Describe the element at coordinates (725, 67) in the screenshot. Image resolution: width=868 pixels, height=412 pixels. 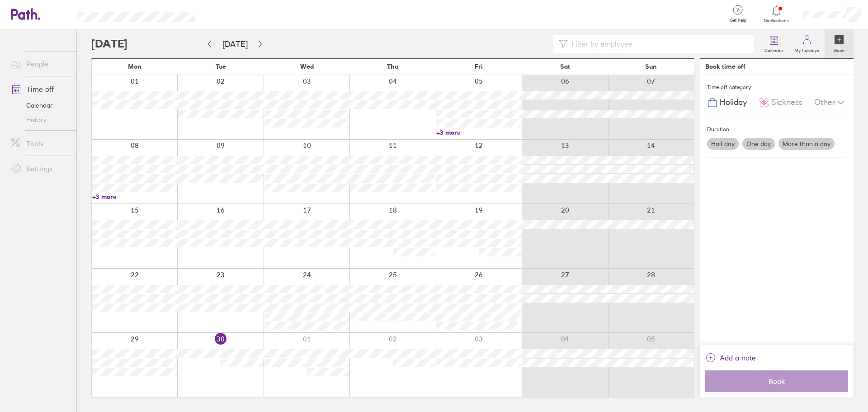
I see `div: Book time off` at that location.